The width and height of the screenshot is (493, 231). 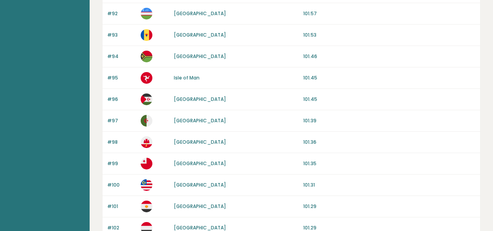 What do you see at coordinates (390, 14) in the screenshot?
I see `p: 101.57` at bounding box center [390, 14].